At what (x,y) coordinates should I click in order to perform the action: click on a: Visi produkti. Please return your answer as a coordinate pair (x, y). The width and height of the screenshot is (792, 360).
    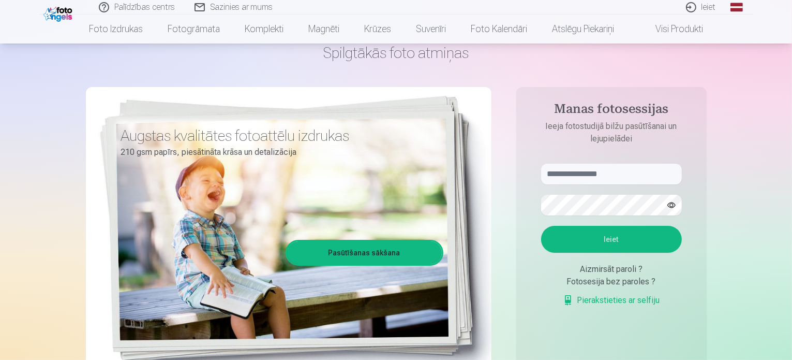
    Looking at the image, I should click on (671, 29).